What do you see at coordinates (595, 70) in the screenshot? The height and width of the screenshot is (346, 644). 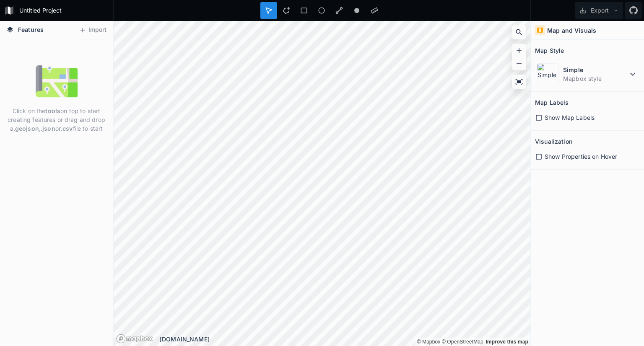 I see `dt: Simple` at bounding box center [595, 70].